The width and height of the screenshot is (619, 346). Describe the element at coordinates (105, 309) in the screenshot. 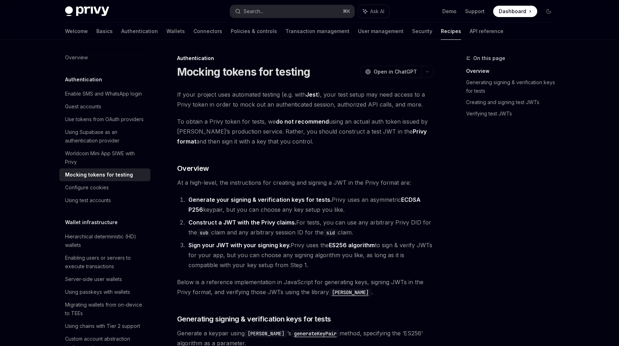

I see `a: Migrating wallets from on-device to TEEs` at that location.